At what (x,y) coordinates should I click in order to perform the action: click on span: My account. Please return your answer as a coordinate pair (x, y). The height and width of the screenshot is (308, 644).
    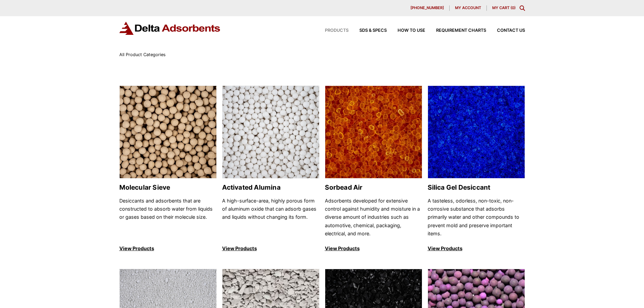
    Looking at the image, I should click on (468, 8).